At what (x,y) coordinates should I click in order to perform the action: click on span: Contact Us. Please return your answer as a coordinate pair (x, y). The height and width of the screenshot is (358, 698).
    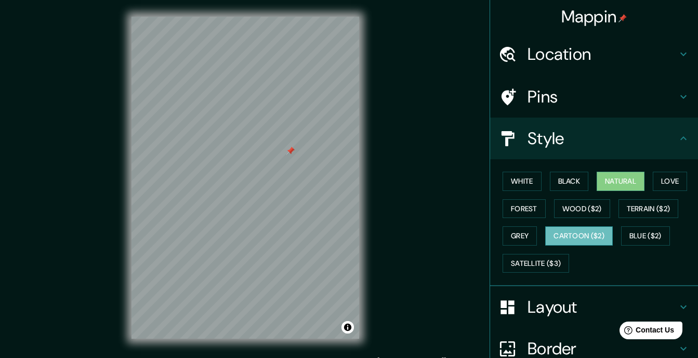
    Looking at the image, I should click on (49, 12).